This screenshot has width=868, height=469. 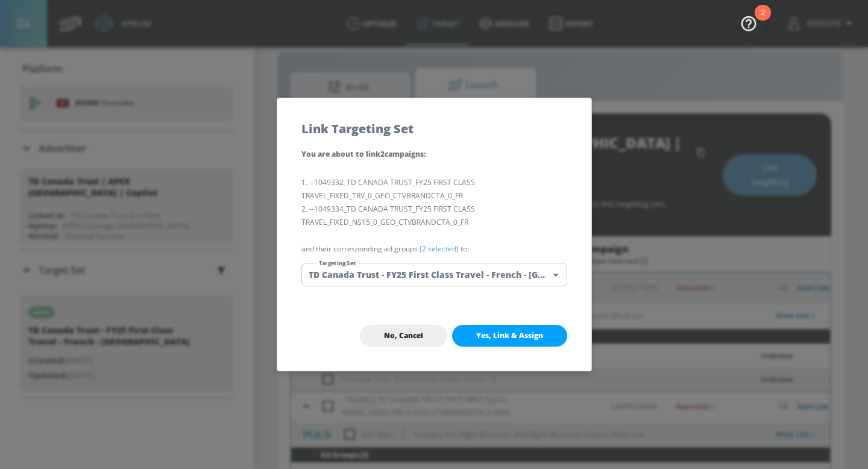 I want to click on li: --1049334_TD CANADA TRUST_FY25 FIRST CLASS TRAVEL_FIXED_NS15_0_GEO_CTVBRANDCTA_0_FR, so click(x=434, y=216).